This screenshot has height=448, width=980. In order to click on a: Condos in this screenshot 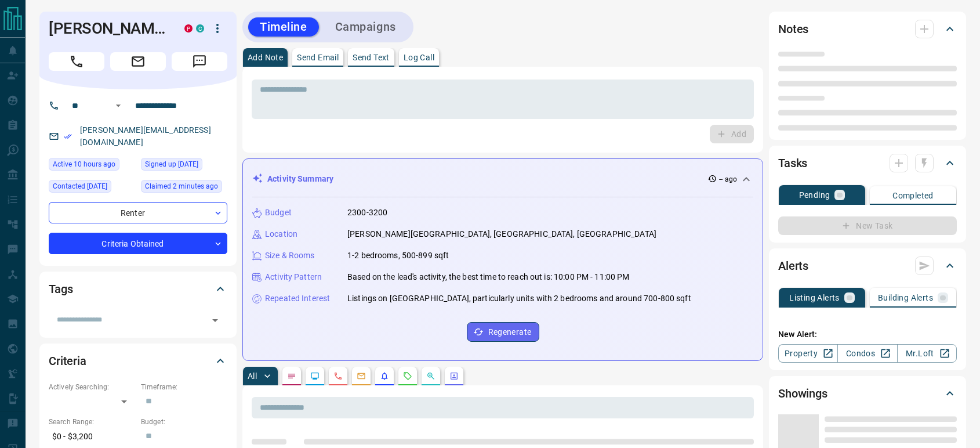, I will do `click(867, 353)`.